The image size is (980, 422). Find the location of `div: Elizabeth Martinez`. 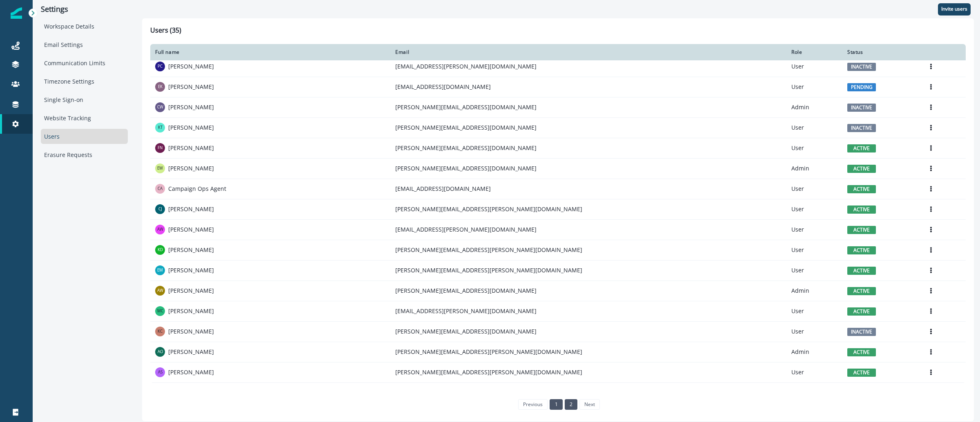

div: Elizabeth Martinez is located at coordinates (160, 271).